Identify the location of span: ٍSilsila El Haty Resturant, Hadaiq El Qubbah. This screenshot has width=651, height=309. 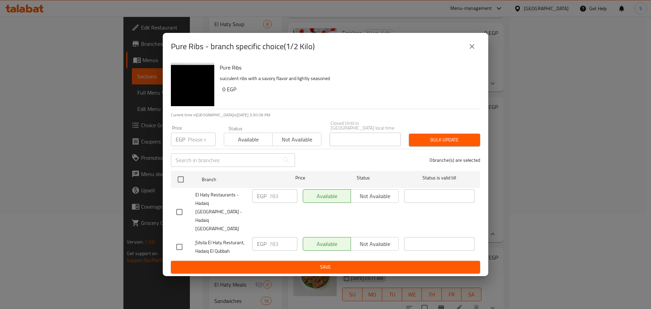
(221, 247).